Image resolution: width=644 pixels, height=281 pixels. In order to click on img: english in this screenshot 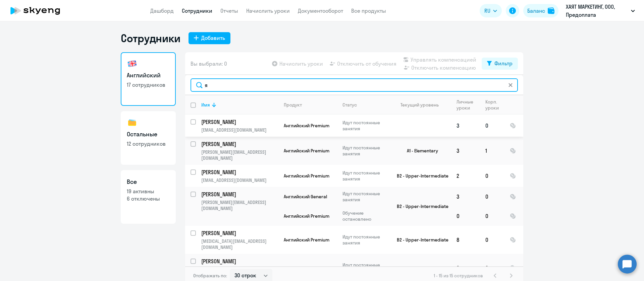, I will do `click(132, 63)`.